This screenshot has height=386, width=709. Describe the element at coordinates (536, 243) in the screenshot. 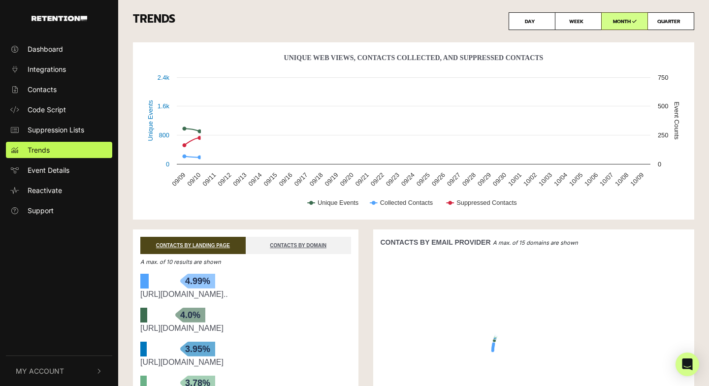

I see `em: A max. of 15 domains are shown` at that location.